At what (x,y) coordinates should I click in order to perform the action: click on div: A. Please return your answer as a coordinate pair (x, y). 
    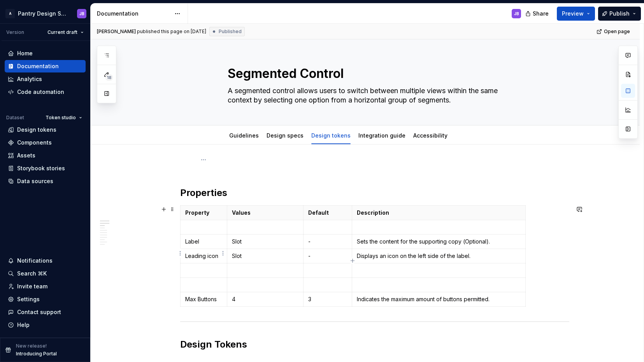
    Looking at the image, I should click on (10, 14).